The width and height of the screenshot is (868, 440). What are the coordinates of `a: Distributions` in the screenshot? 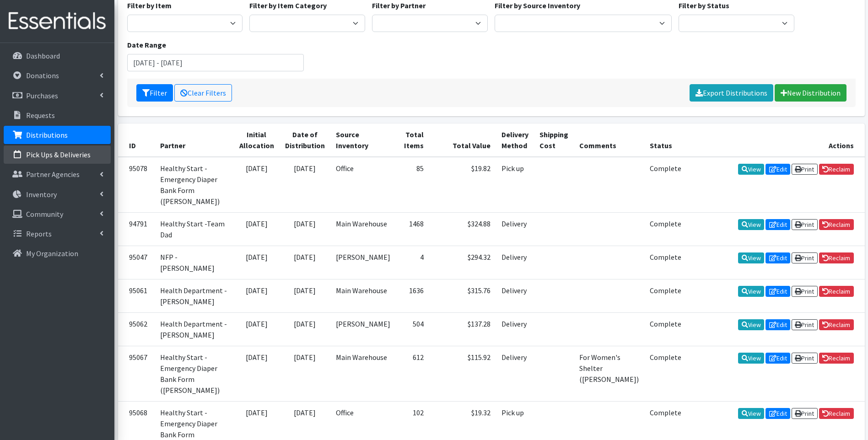 It's located at (57, 135).